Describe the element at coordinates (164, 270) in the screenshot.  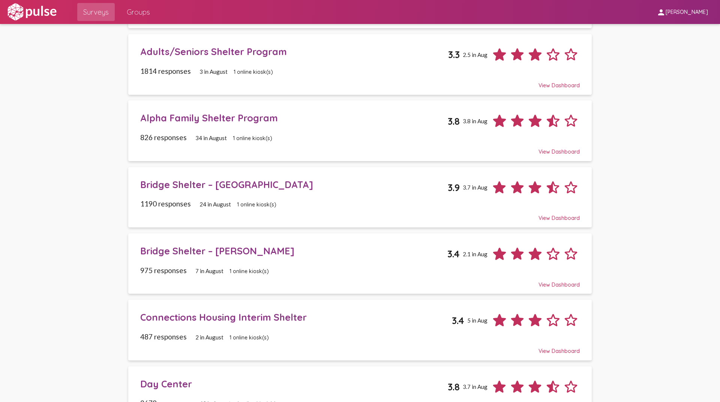
I see `span: 975 responses` at that location.